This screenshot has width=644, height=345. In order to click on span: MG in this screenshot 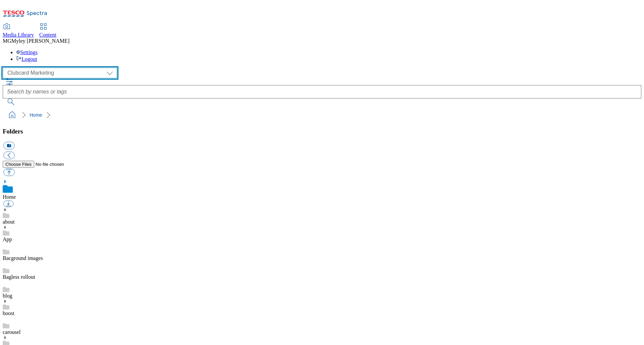, I will do `click(7, 41)`.